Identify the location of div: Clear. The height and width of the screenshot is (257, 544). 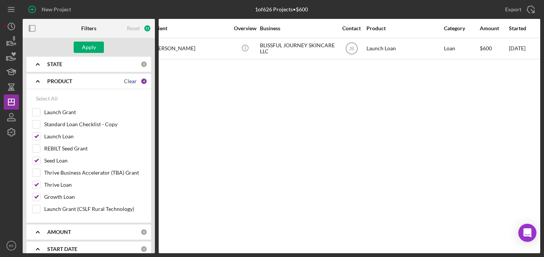
(130, 81).